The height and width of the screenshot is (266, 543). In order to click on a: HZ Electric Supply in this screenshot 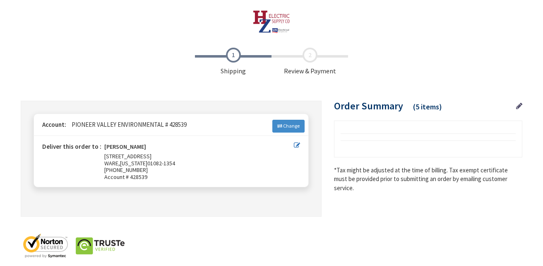, I will do `click(272, 22)`.